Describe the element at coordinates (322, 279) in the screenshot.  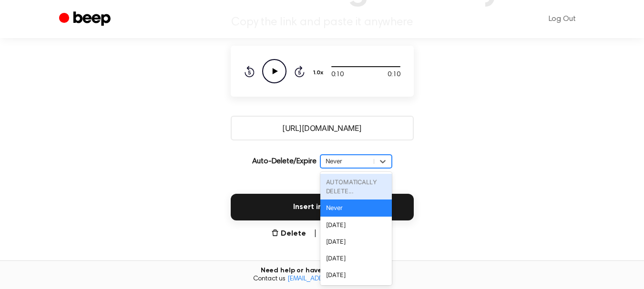
I see `span: Contact us` at that location.